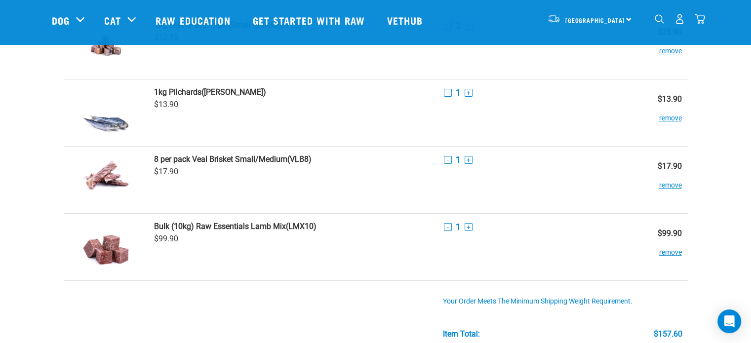 This screenshot has width=751, height=343. I want to click on span: $17.90, so click(166, 171).